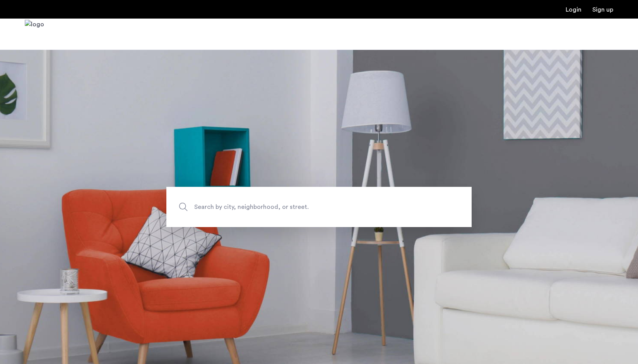  What do you see at coordinates (573, 10) in the screenshot?
I see `a: Login` at bounding box center [573, 10].